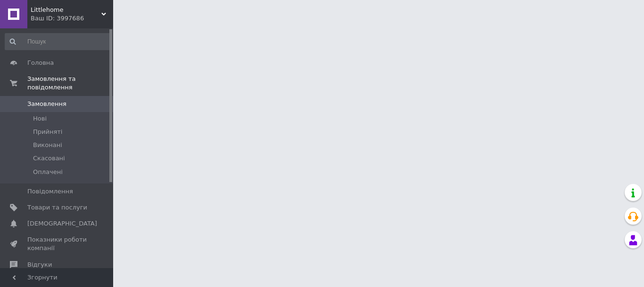  What do you see at coordinates (39, 118) in the screenshot?
I see `span: Нові` at bounding box center [39, 118].